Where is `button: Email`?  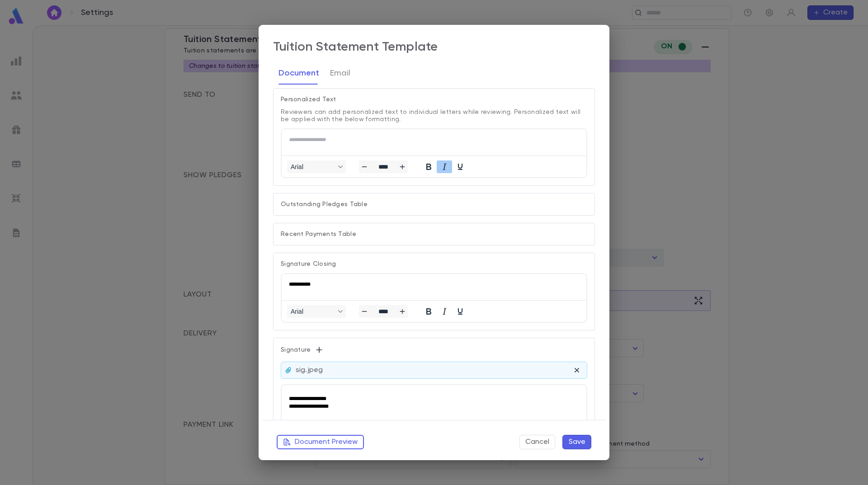 button: Email is located at coordinates (340, 74).